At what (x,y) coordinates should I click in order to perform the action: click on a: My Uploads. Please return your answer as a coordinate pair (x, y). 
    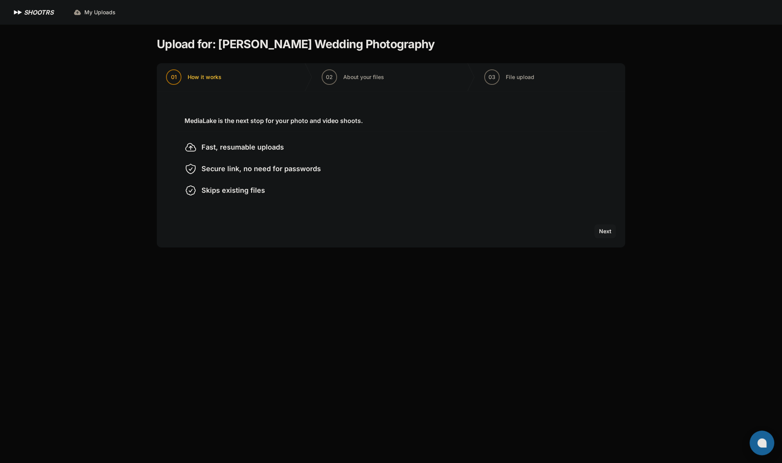
    Looking at the image, I should click on (94, 12).